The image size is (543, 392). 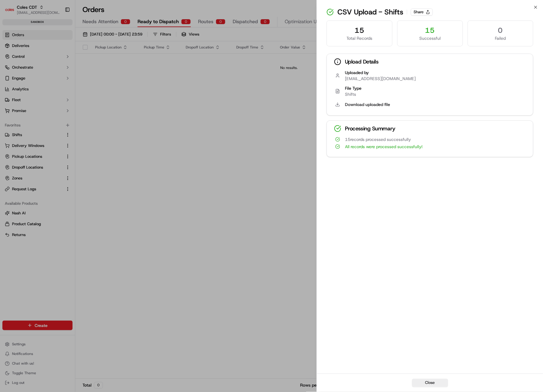 I want to click on div: CSV Upload - Shifts, so click(x=430, y=12).